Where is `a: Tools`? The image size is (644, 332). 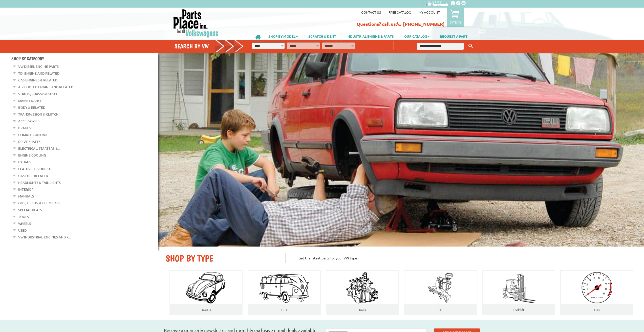
a: Tools is located at coordinates (23, 217).